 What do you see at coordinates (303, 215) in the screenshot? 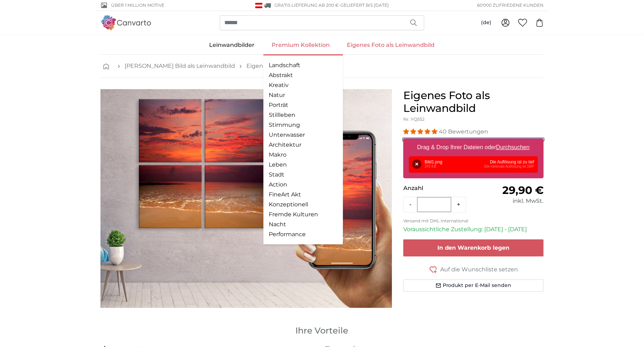
I see `a: Fremde Kulturen` at bounding box center [303, 215].